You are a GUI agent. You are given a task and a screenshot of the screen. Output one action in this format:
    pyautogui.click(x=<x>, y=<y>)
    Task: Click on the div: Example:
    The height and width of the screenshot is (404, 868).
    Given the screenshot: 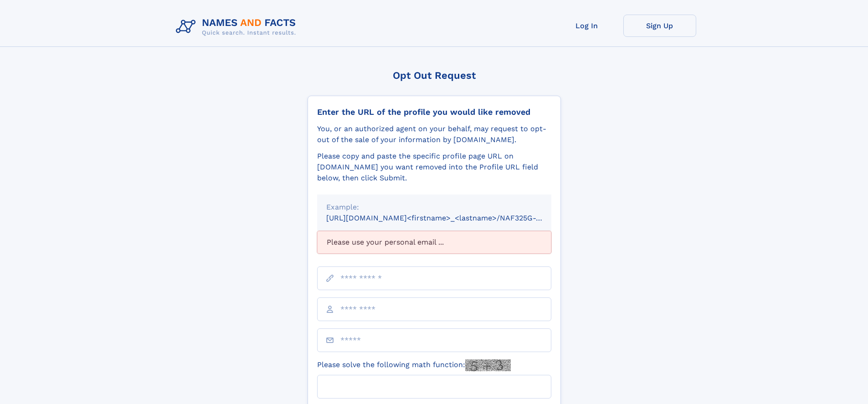 What is the action you would take?
    pyautogui.click(x=434, y=207)
    